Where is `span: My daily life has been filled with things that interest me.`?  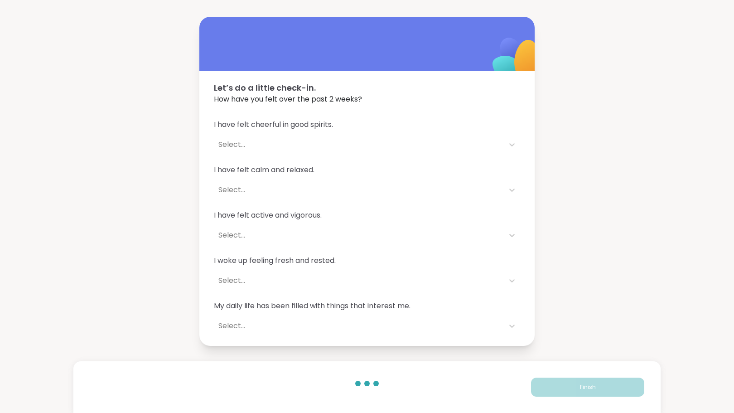
span: My daily life has been filled with things that interest me. is located at coordinates (367, 306).